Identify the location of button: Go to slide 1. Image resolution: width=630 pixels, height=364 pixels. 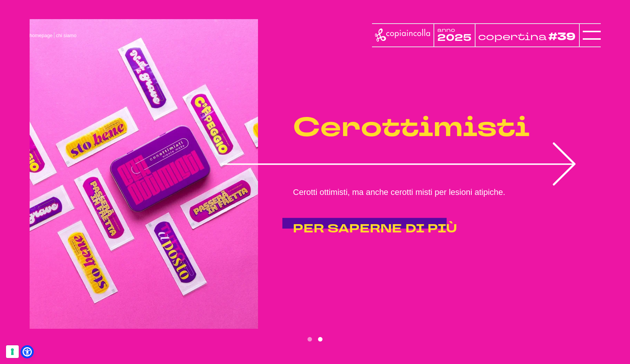
(310, 339).